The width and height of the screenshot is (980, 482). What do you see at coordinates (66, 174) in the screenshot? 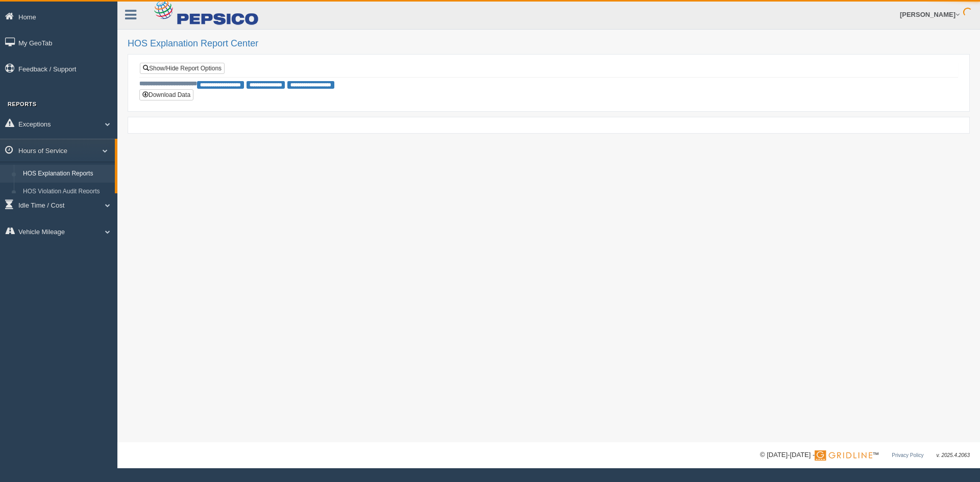
I see `a: HOS Explanation Reports` at bounding box center [66, 174].